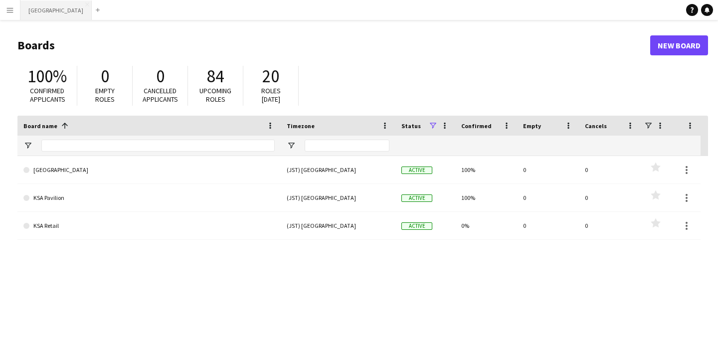 This screenshot has width=718, height=345. I want to click on span: Empty roles, so click(105, 95).